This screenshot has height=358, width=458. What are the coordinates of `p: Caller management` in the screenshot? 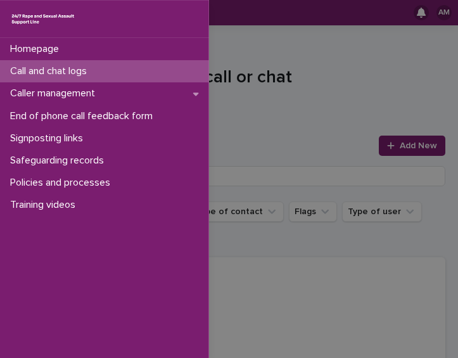 It's located at (55, 93).